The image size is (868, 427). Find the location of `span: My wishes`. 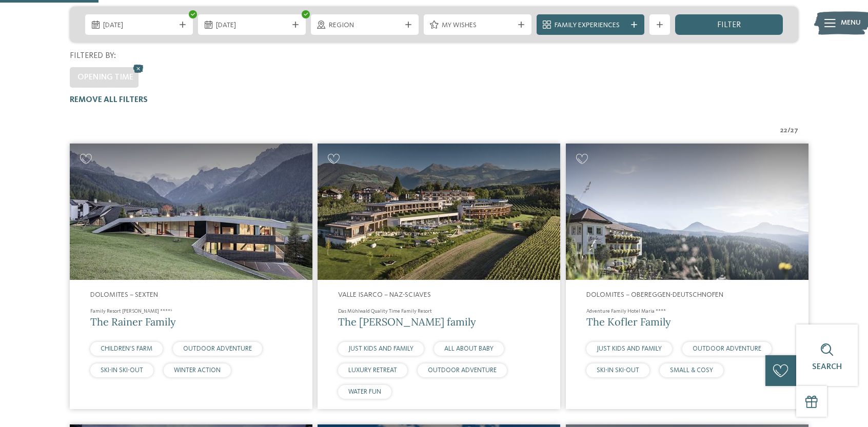

span: My wishes is located at coordinates (477, 26).